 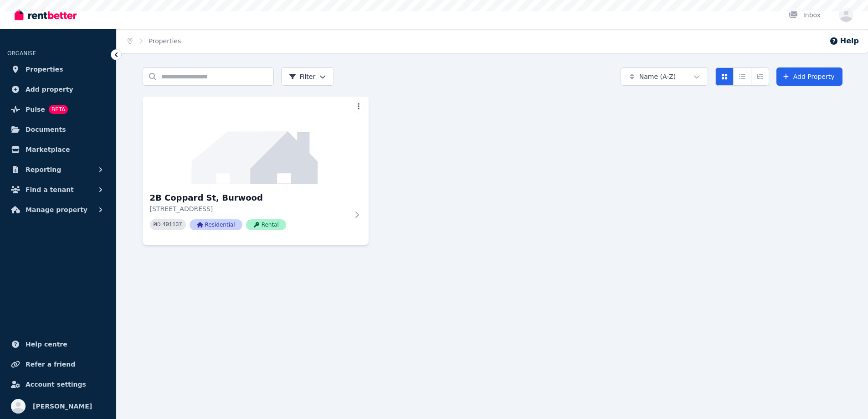 I want to click on button: Manage property, so click(x=58, y=210).